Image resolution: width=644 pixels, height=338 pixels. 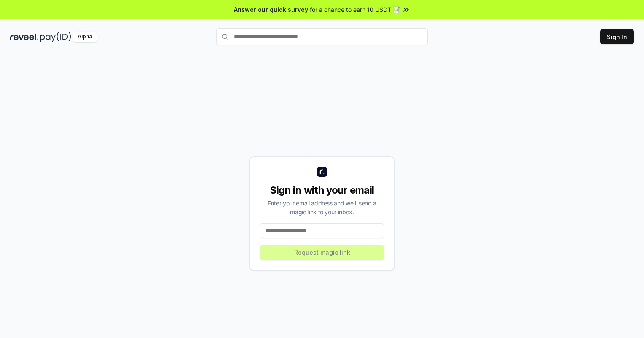 What do you see at coordinates (322, 190) in the screenshot?
I see `div: Sign in with your email` at bounding box center [322, 190].